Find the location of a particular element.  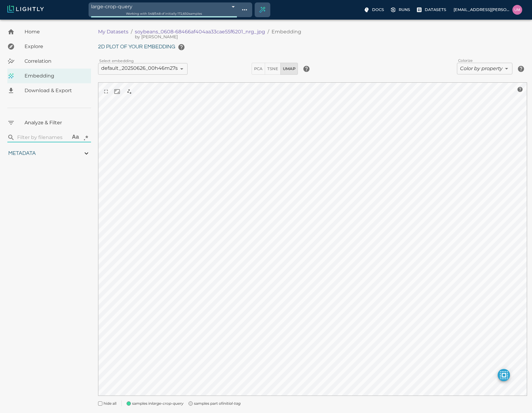

button: PCA is located at coordinates (258, 69).